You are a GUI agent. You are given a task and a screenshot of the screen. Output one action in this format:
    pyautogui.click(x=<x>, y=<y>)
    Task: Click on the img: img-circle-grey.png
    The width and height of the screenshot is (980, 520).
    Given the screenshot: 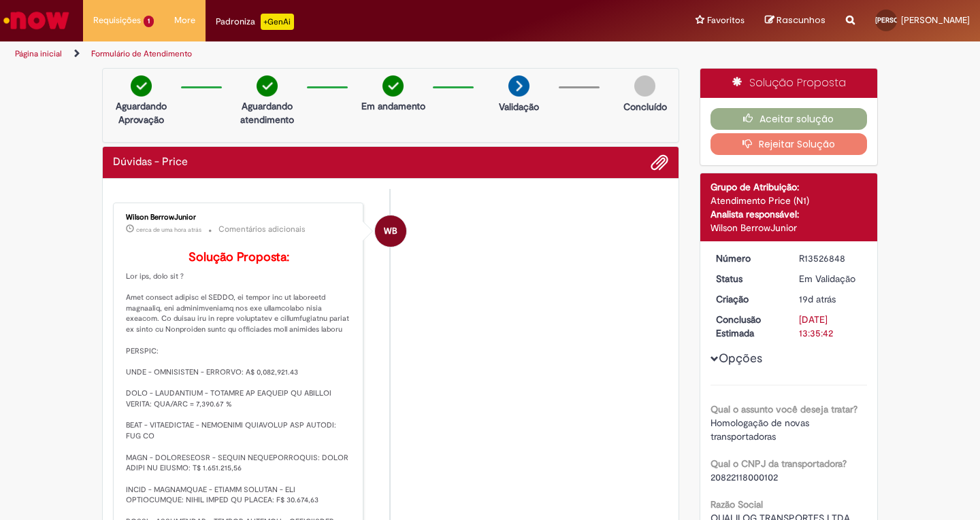 What is the action you would take?
    pyautogui.click(x=644, y=85)
    